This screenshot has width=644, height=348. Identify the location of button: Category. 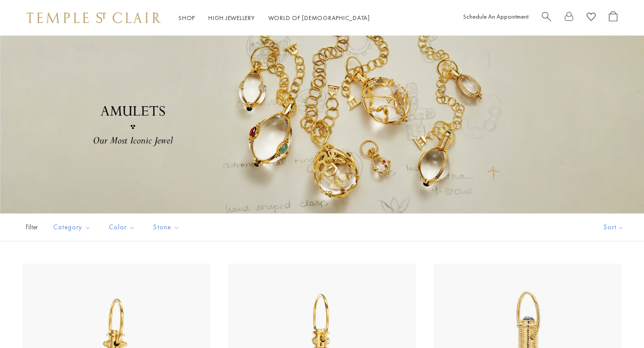
(72, 227).